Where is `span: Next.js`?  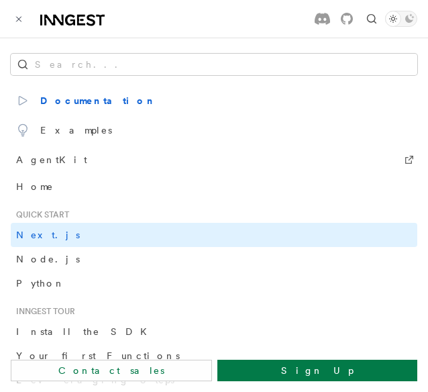
span: Next.js is located at coordinates (48, 235).